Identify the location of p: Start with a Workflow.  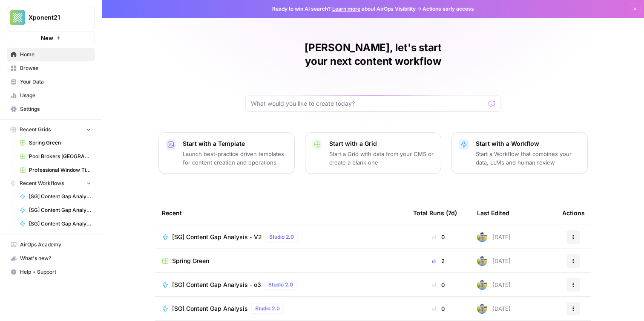
(528, 144).